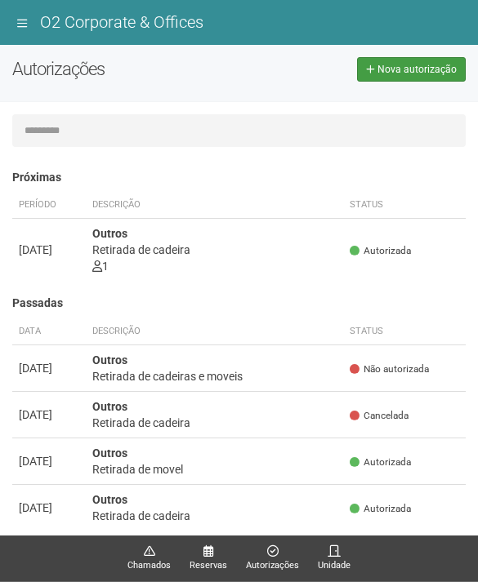 The image size is (478, 582). I want to click on span: Unidade, so click(334, 566).